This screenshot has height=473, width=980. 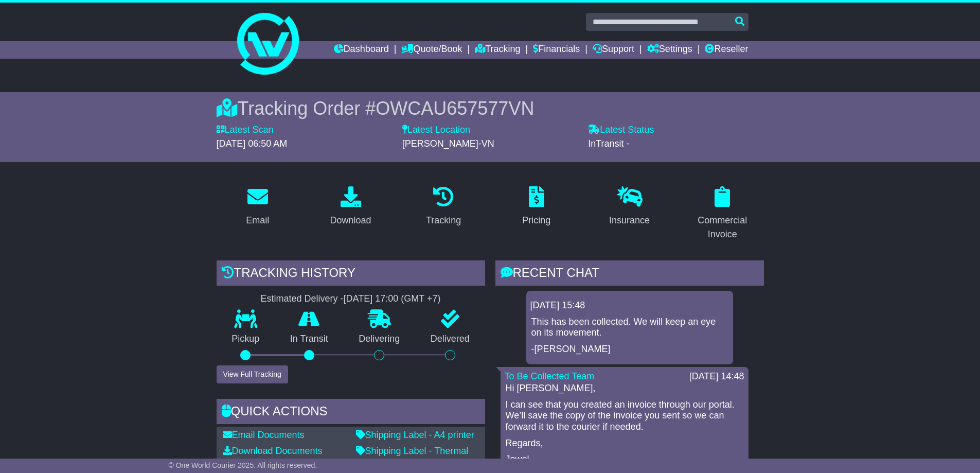 What do you see at coordinates (723, 213) in the screenshot?
I see `a: Commercial Invoice` at bounding box center [723, 213].